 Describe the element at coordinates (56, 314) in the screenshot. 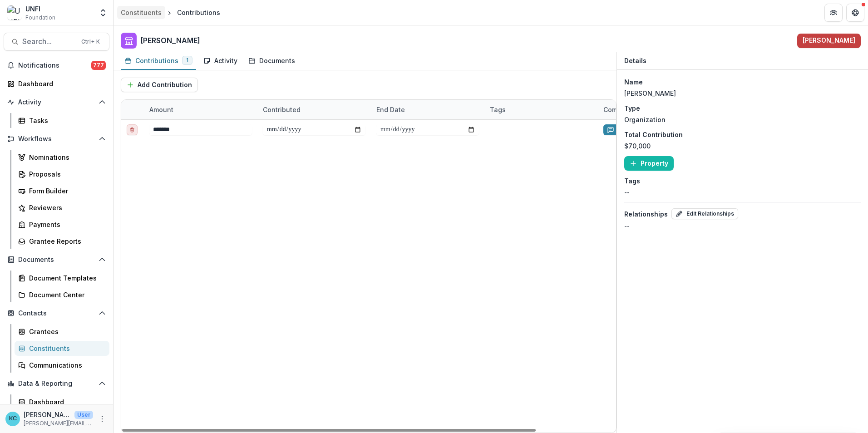

I see `span: Contacts` at that location.